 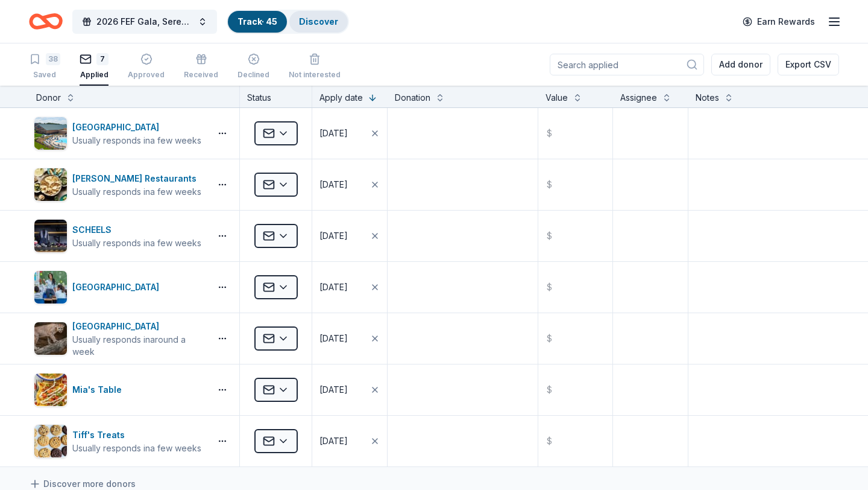 What do you see at coordinates (51, 185) in the screenshot?
I see `img: Image for Pappas Restaurants` at bounding box center [51, 185].